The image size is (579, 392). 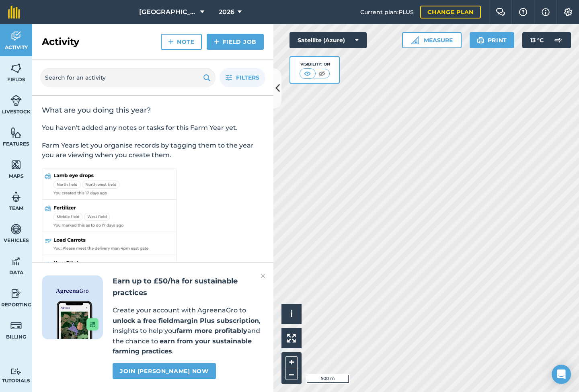 What do you see at coordinates (181, 42) in the screenshot?
I see `a: Note` at bounding box center [181, 42].